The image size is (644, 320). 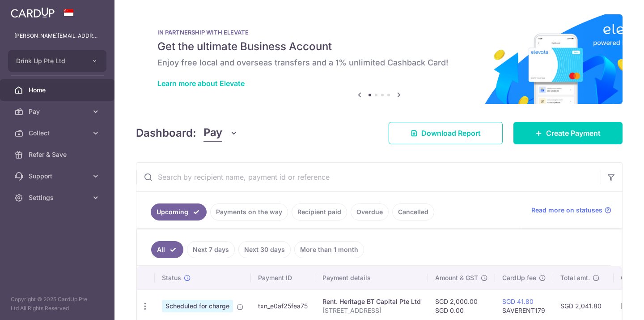 I want to click on a: Next 30 days, so click(x=264, y=249).